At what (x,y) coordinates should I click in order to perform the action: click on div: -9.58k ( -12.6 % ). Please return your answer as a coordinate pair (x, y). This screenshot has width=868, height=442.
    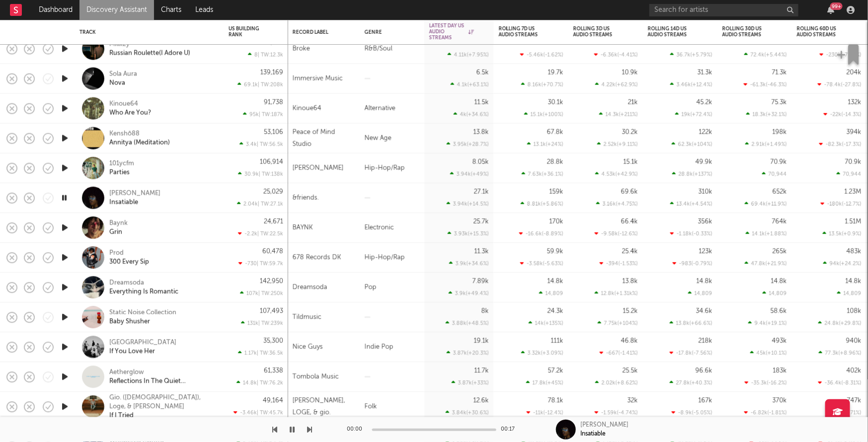
    Looking at the image, I should click on (616, 234).